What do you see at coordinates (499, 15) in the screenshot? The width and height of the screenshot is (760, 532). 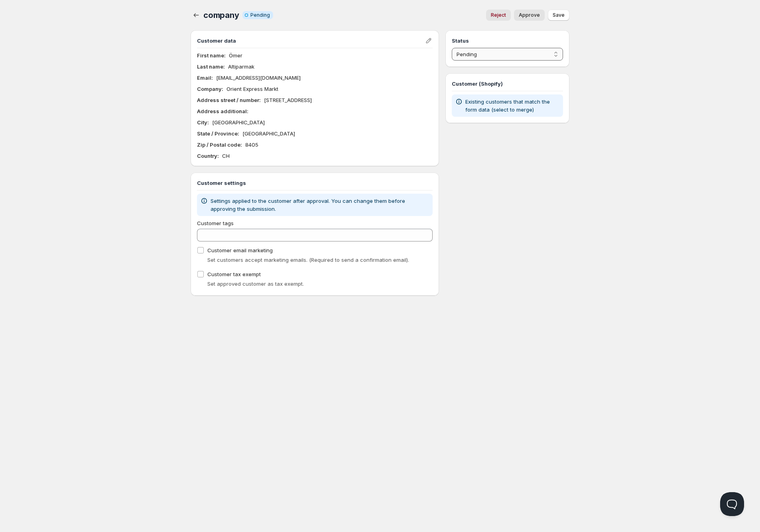 I see `span: Reject` at bounding box center [499, 15].